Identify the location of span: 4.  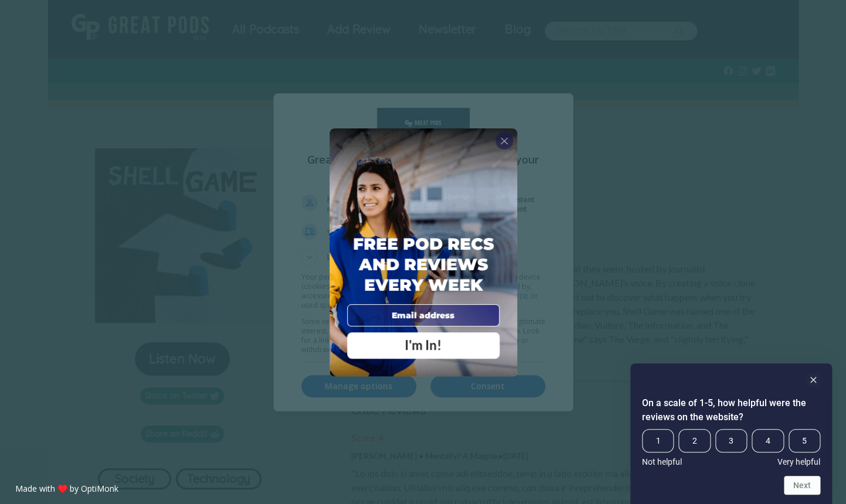
(767, 441).